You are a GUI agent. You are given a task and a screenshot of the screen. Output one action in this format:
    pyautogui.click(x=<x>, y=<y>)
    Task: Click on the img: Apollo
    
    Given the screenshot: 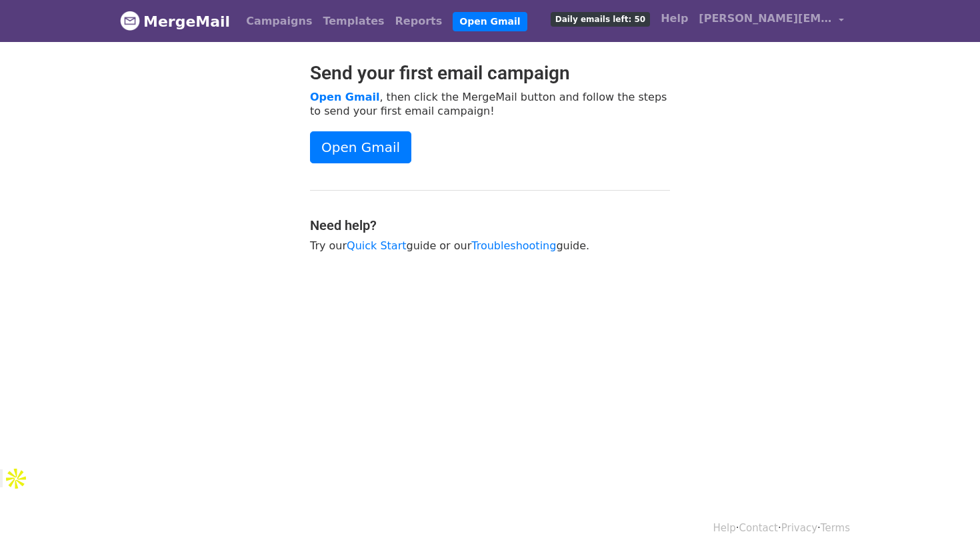 What is the action you would take?
    pyautogui.click(x=16, y=478)
    